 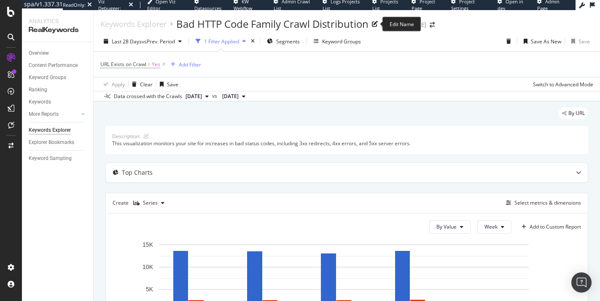 What do you see at coordinates (432, 25) in the screenshot?
I see `div: arrow-right-arrow-left` at bounding box center [432, 25].